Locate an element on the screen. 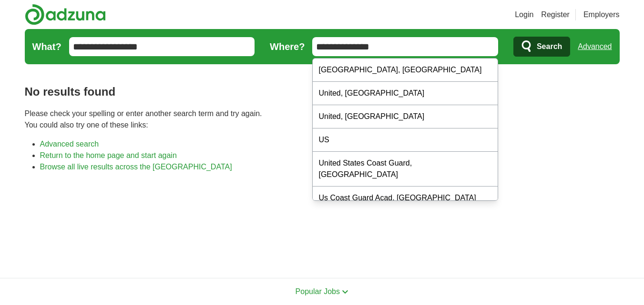 This screenshot has width=644, height=305. a: Employers is located at coordinates (601, 15).